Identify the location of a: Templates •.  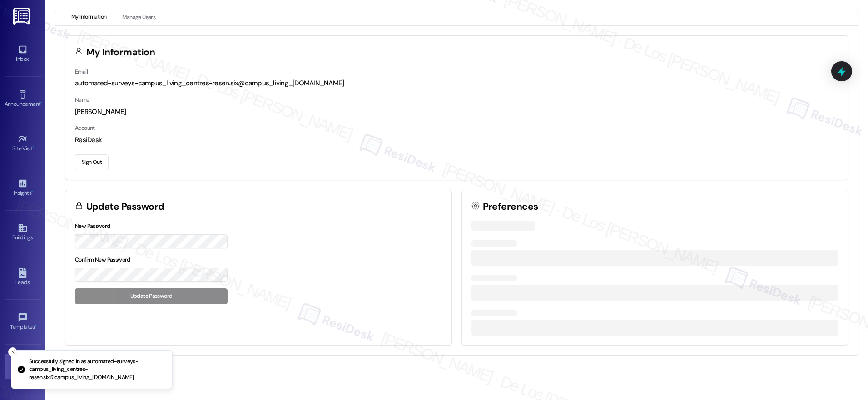
(23, 322).